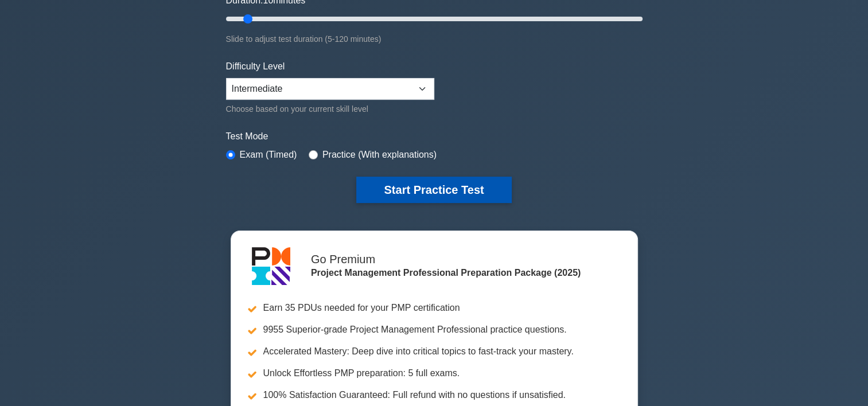 This screenshot has height=406, width=868. Describe the element at coordinates (379, 155) in the screenshot. I see `label: Practice (With explanations)` at that location.